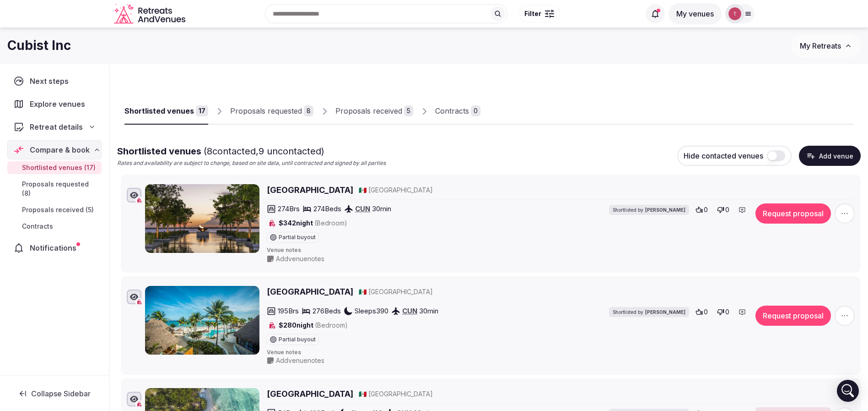 The image size is (868, 411). What do you see at coordinates (39, 45) in the screenshot?
I see `h1: Cubist Inc` at bounding box center [39, 45].